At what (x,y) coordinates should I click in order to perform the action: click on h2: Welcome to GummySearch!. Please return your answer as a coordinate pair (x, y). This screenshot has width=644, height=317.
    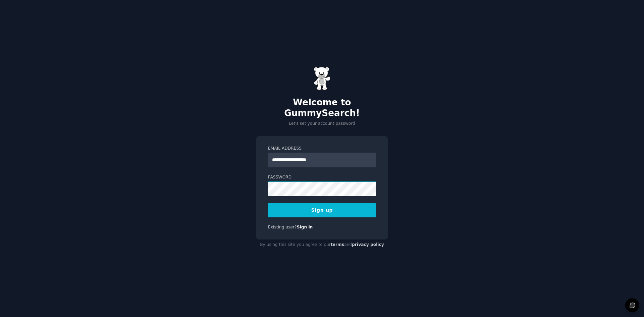
    Looking at the image, I should click on (322, 108).